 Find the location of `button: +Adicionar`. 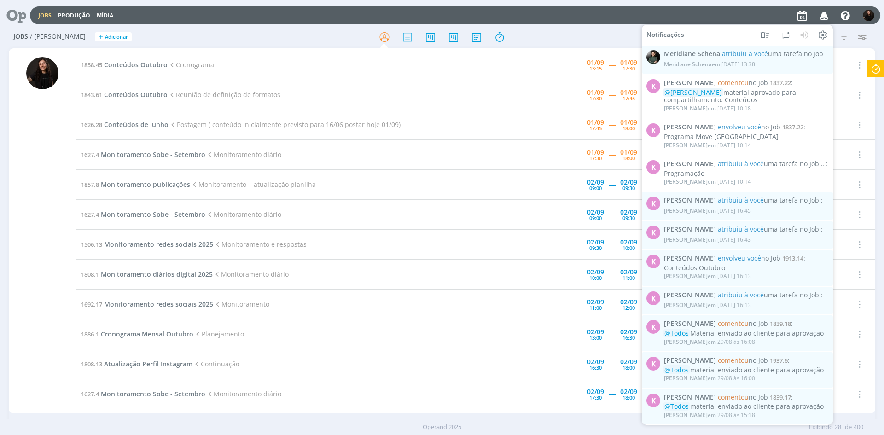

button: +Adicionar is located at coordinates (113, 37).